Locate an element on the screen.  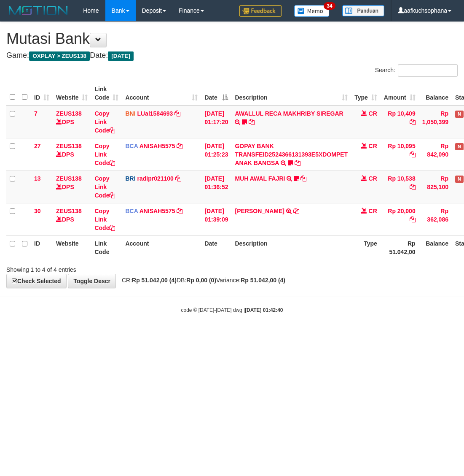
div: Showing 1 to 4 of 4 entries is located at coordinates (97, 268).